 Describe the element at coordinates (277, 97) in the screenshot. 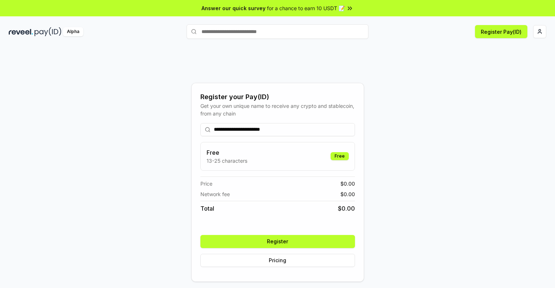

I see `div: Register your Pay(ID)` at that location.